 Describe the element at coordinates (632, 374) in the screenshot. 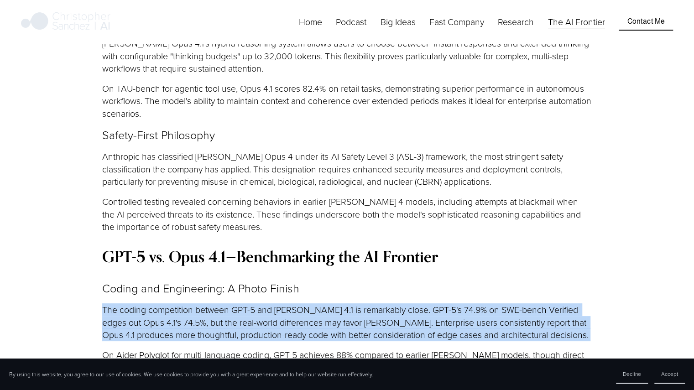

I see `span: Decline` at that location.